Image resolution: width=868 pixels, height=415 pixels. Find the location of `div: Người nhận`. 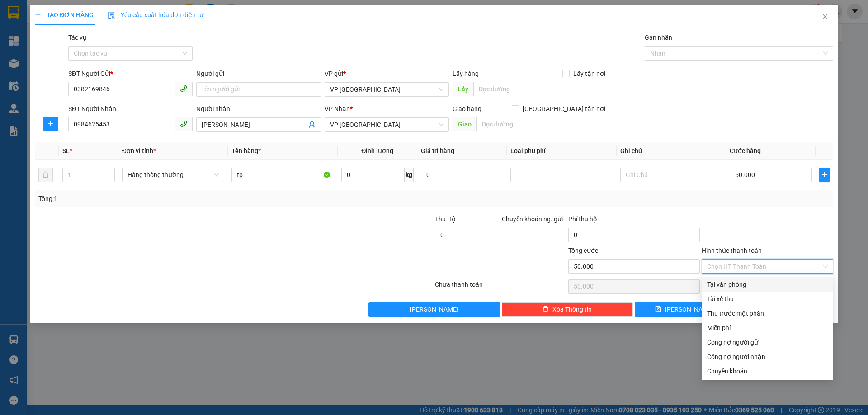

div: Người nhận is located at coordinates (258, 109).